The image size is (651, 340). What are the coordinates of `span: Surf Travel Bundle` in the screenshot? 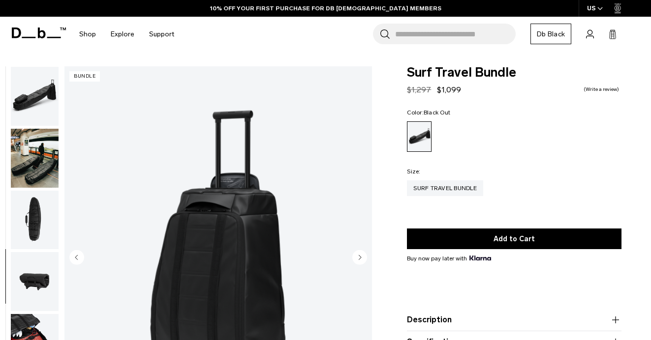 It's located at (514, 73).